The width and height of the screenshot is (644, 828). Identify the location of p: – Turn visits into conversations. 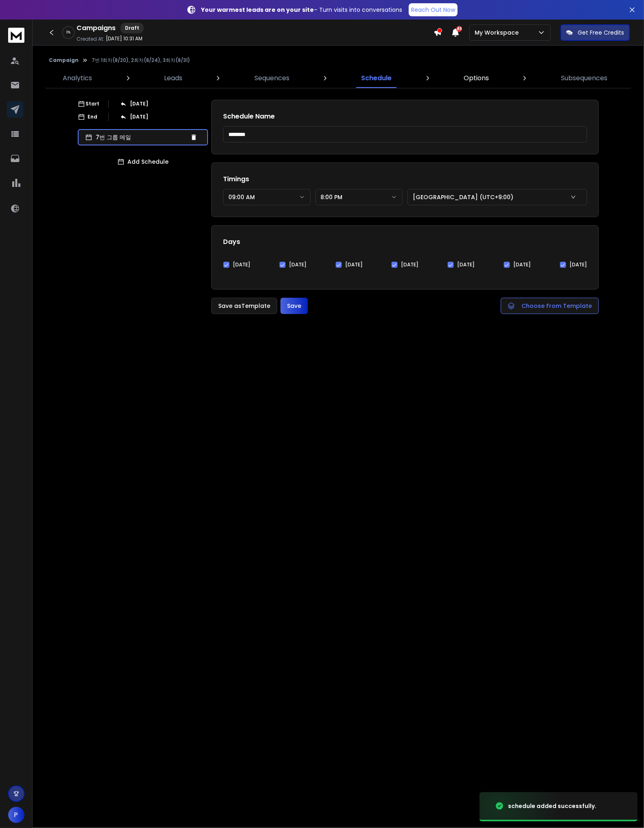
(302, 9).